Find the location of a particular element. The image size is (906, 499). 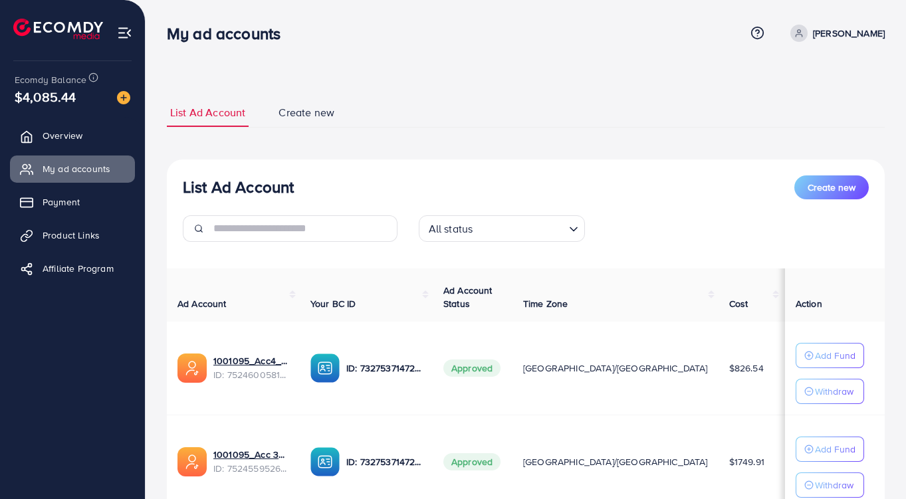

a: My ad accounts is located at coordinates (72, 169).